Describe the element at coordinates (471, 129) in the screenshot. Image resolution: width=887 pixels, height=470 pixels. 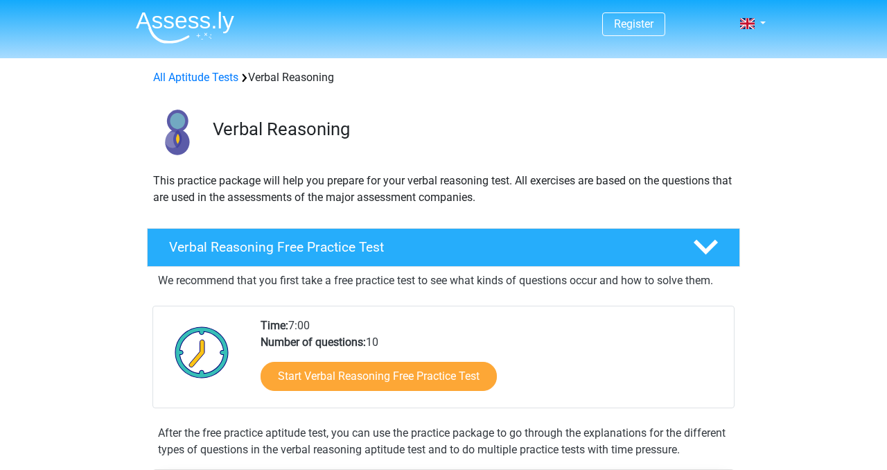
I see `h3: Verbal Reasoning` at that location.